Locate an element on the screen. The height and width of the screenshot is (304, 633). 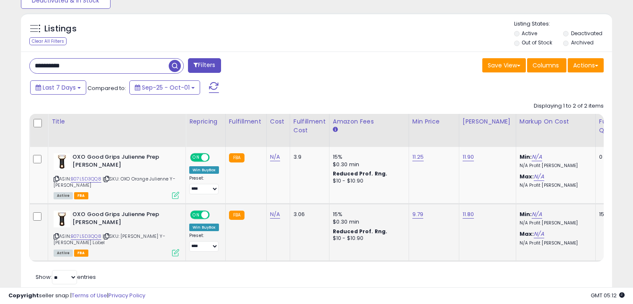
a: Terms of Use is located at coordinates (89, 295).